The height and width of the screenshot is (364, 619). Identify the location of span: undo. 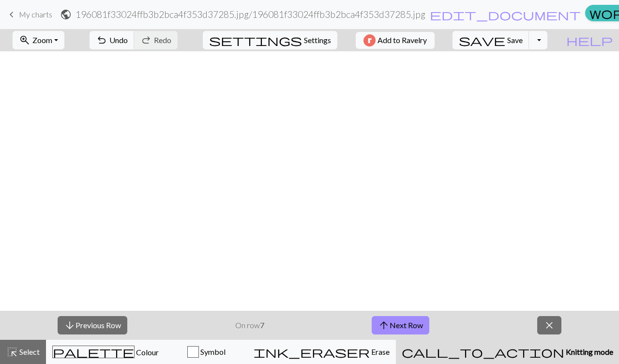
(102, 40).